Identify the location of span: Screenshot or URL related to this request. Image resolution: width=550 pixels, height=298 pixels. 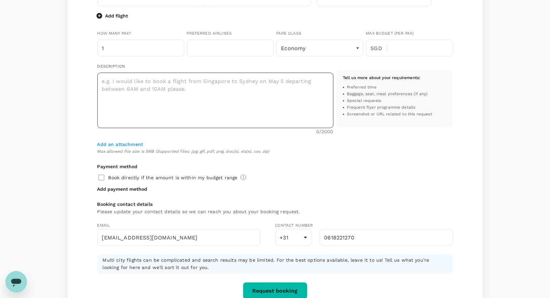
(389, 115).